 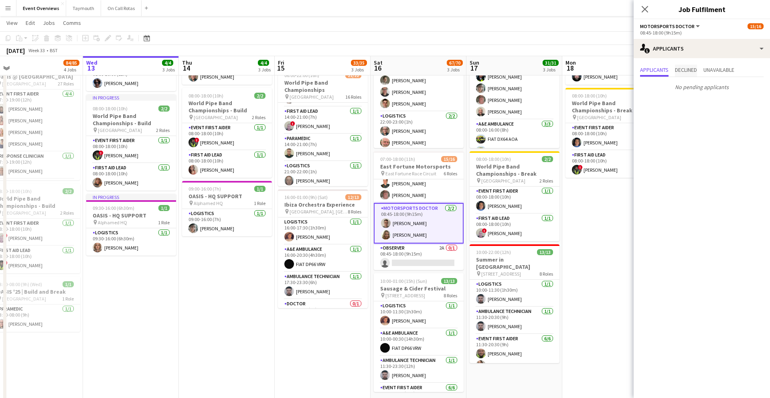 I want to click on span: Alphamed HQ, so click(x=112, y=222).